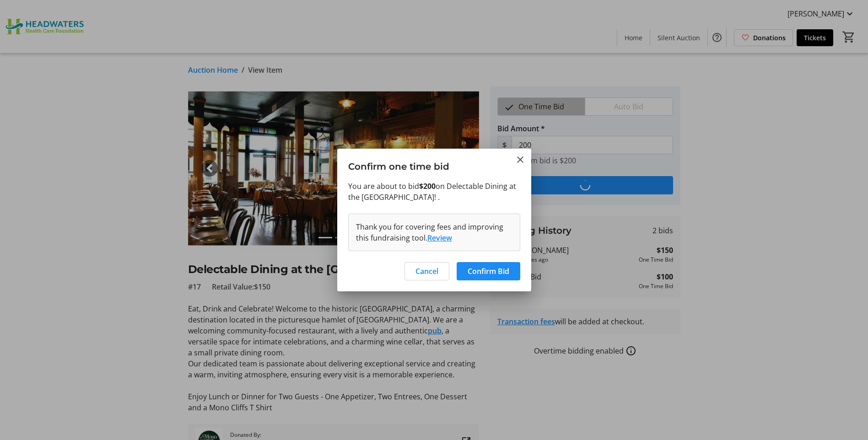 The image size is (868, 440). I want to click on h3: Confirm one time bid, so click(434, 165).